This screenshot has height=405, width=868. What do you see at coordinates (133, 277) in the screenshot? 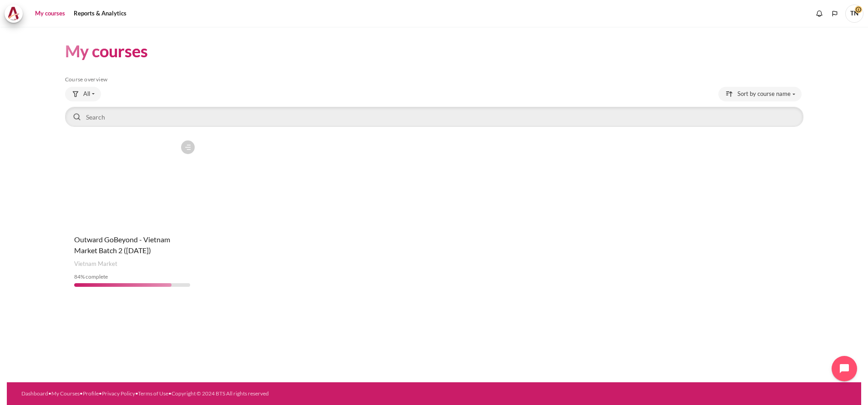
I see `div: % complete` at bounding box center [133, 277].